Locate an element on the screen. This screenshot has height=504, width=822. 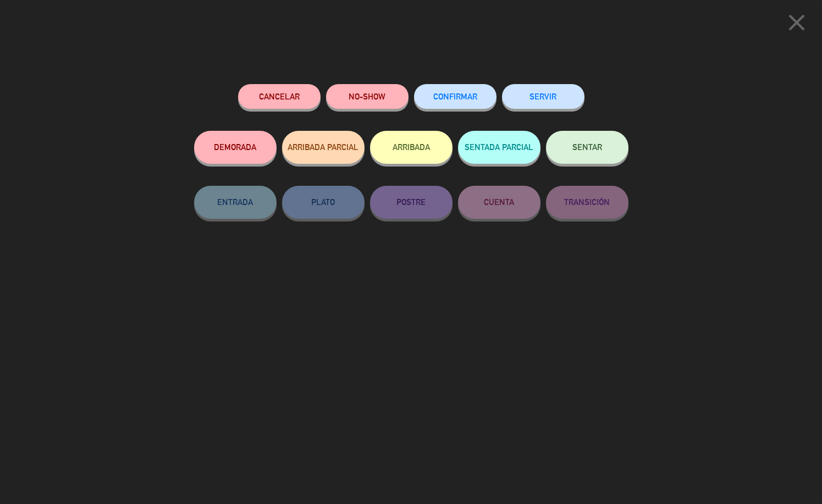
button: SENTAR is located at coordinates (587, 147).